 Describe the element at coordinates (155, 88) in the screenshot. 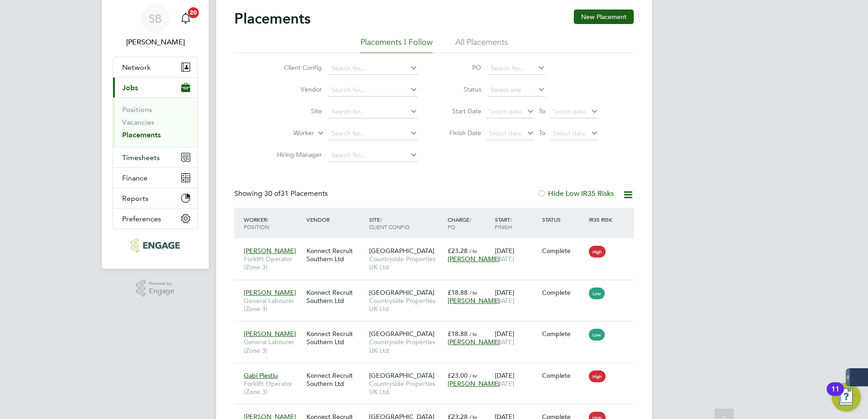

I see `button: Jobs` at that location.